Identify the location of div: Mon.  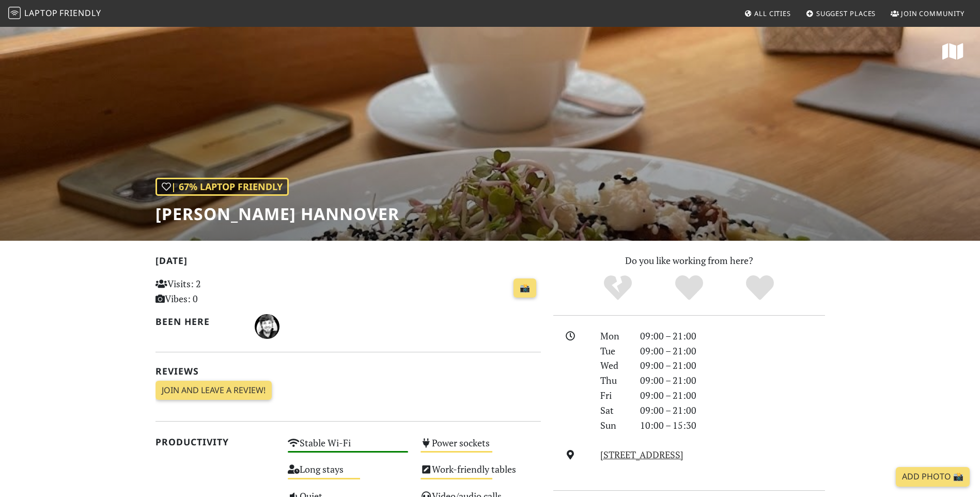
(614, 336).